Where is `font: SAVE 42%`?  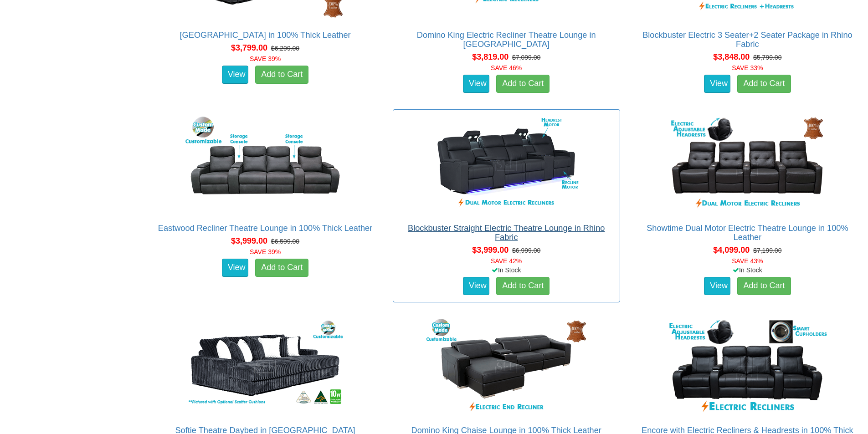 font: SAVE 42% is located at coordinates (506, 261).